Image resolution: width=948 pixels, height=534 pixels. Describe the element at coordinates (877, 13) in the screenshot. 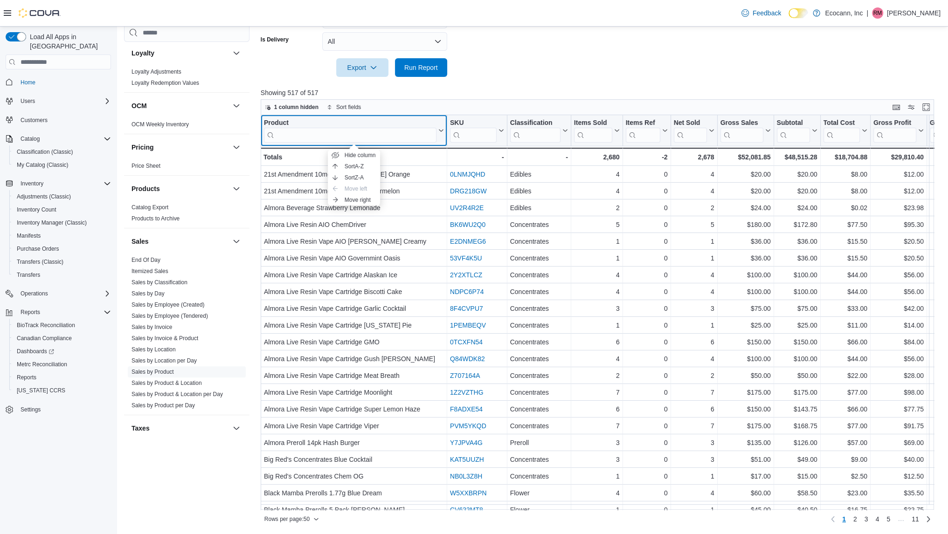

I see `div: Ray Markland` at that location.